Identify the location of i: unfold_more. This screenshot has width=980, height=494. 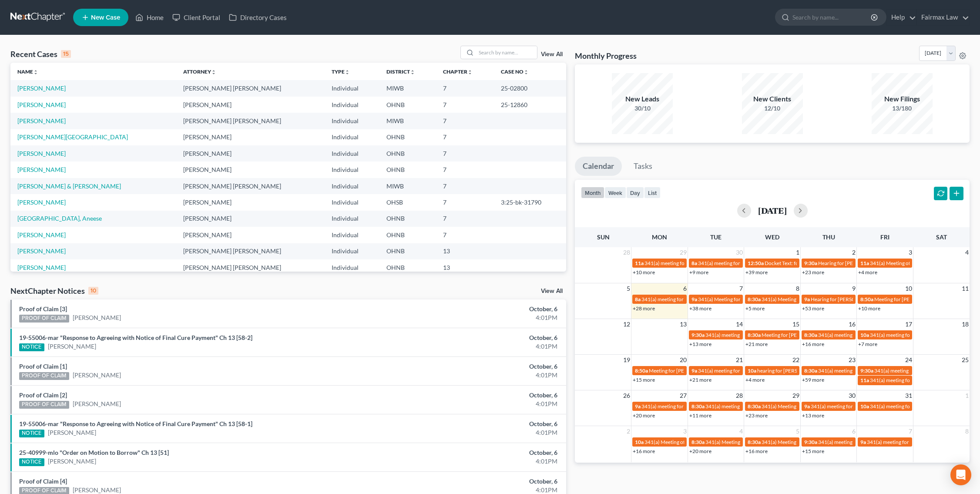
(526, 72).